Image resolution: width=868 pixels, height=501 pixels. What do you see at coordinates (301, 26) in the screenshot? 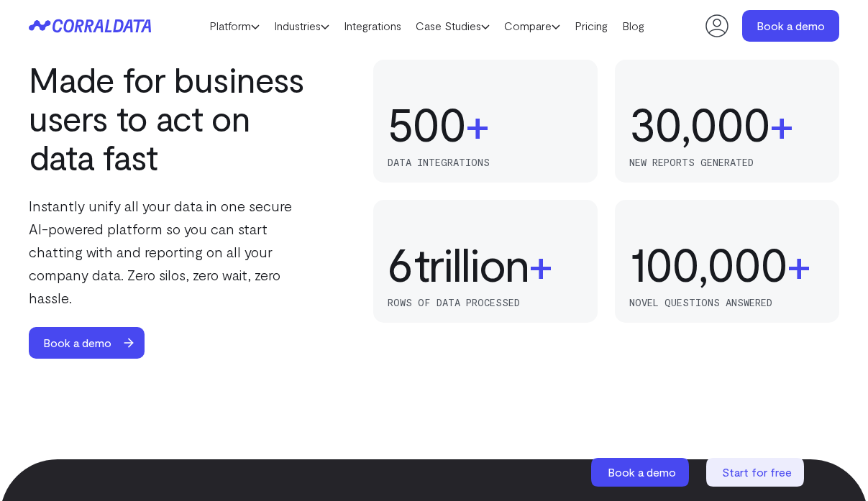
I see `a: Industries` at bounding box center [301, 26].